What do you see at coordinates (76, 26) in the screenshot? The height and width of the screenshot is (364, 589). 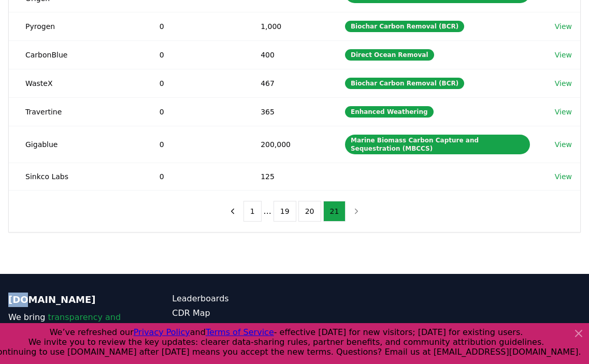 I see `td: Pyrogen` at bounding box center [76, 26].